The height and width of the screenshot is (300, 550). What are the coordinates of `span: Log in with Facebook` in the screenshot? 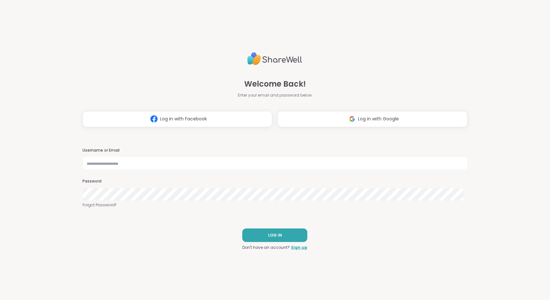 It's located at (183, 119).